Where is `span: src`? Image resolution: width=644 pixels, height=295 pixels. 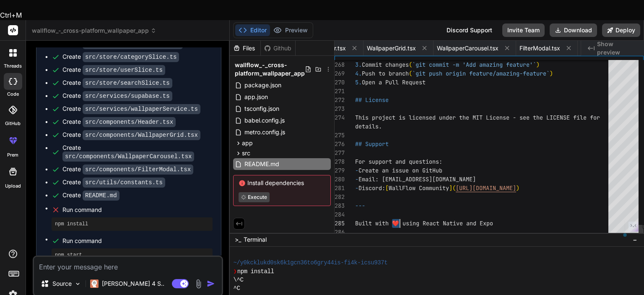
span: src is located at coordinates (246, 153).